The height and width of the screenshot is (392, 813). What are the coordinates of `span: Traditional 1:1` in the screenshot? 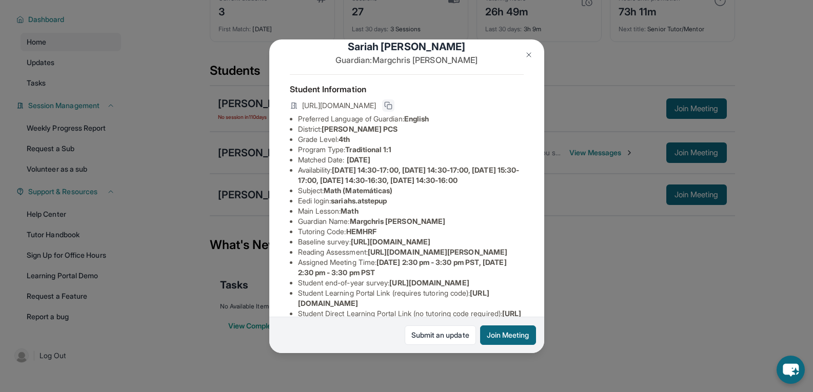 It's located at (368, 149).